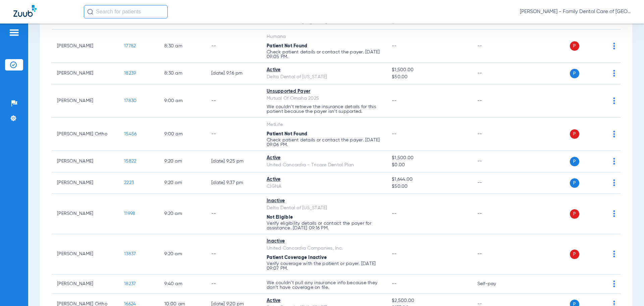  What do you see at coordinates (25, 11) in the screenshot?
I see `img: Zuub Logo` at bounding box center [25, 11].